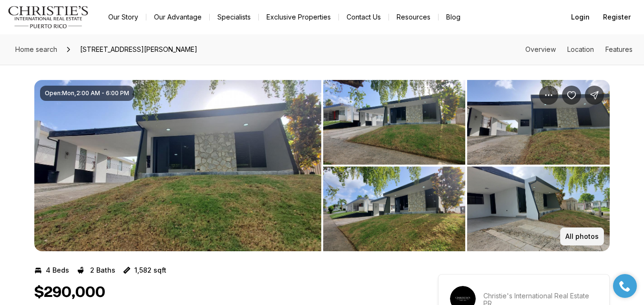 This screenshot has height=305, width=644. I want to click on a: Our Advantage, so click(178, 17).